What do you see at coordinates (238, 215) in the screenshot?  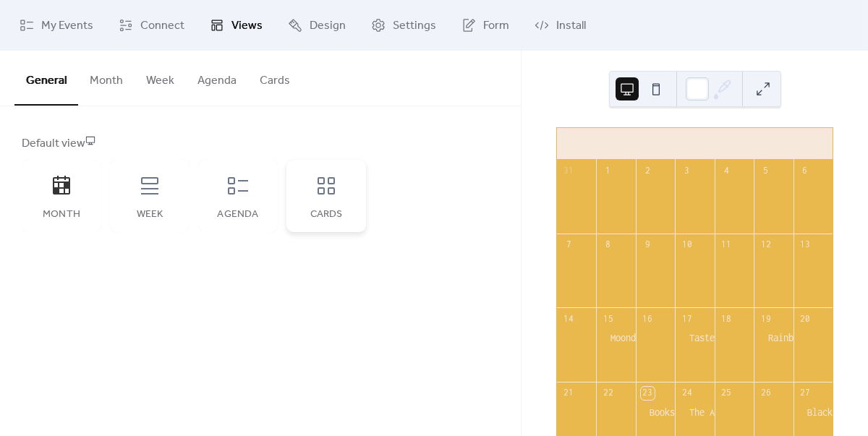 I see `div: Agenda` at bounding box center [238, 215].